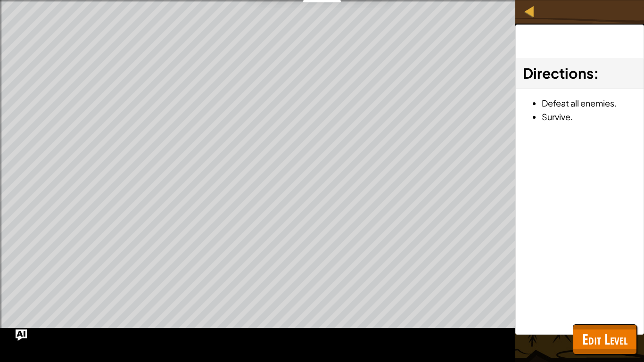  What do you see at coordinates (589, 116) in the screenshot?
I see `li: Survive.` at bounding box center [589, 116].